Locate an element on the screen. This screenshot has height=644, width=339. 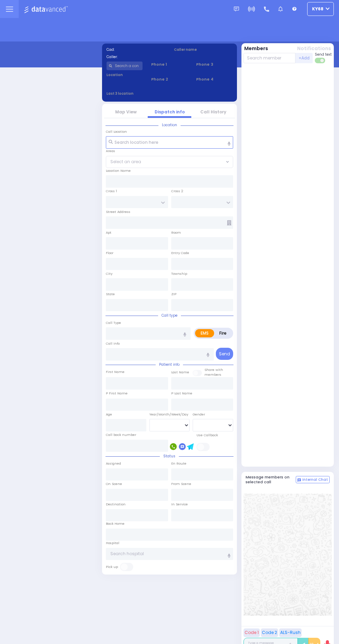
label: Apt is located at coordinates (109, 232).